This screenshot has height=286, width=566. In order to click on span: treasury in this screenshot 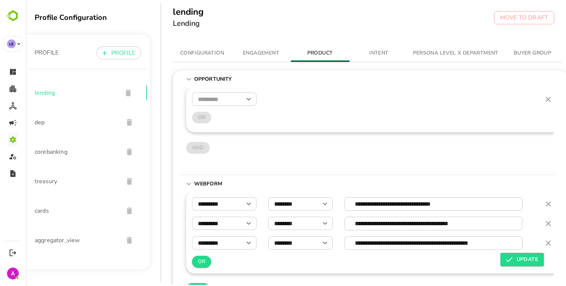, I will do `click(50, 181)`.